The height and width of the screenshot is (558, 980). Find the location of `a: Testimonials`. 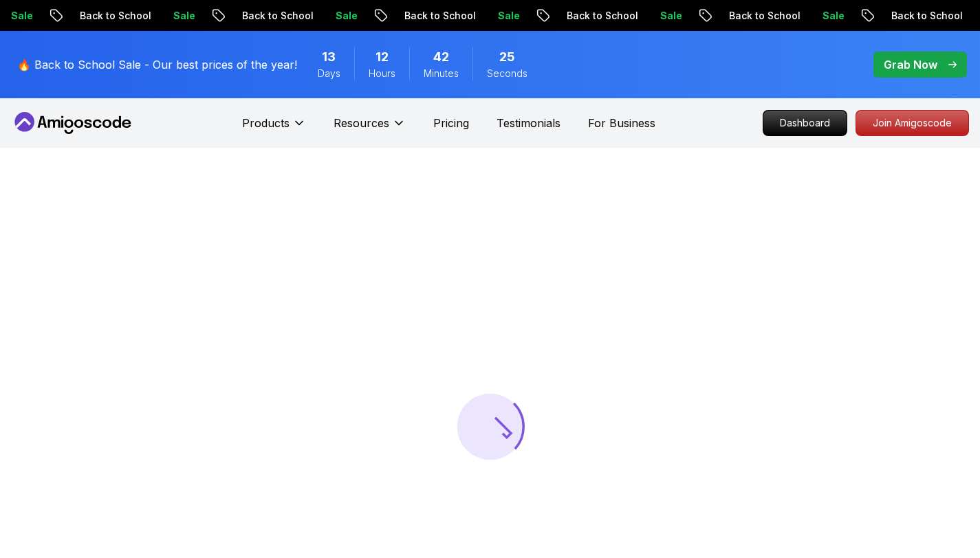

a: Testimonials is located at coordinates (528, 123).